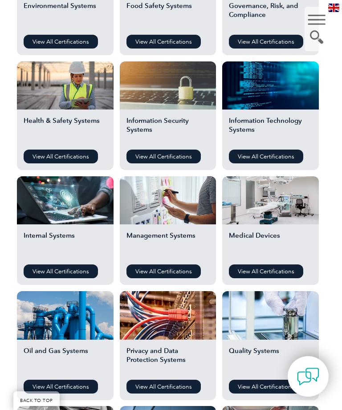 The image size is (342, 410). What do you see at coordinates (65, 360) in the screenshot?
I see `h2: Oil and Gas Systems` at bounding box center [65, 360].